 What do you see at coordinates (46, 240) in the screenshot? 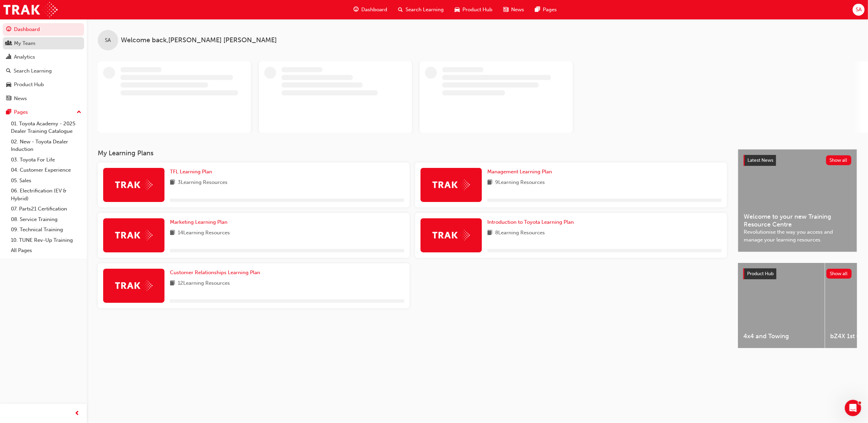
I see `a: 10. TUNE Rev-Up Training` at bounding box center [46, 240].